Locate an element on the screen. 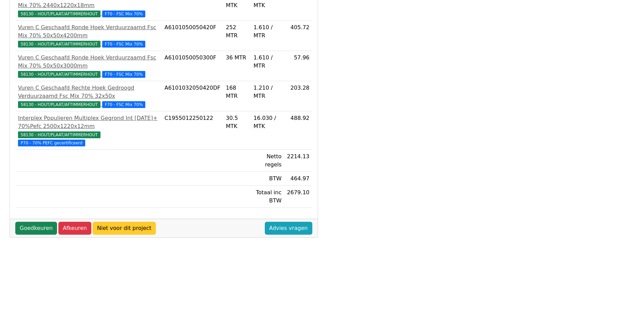 This screenshot has height=324, width=644. div: 168 MTR is located at coordinates (237, 92).